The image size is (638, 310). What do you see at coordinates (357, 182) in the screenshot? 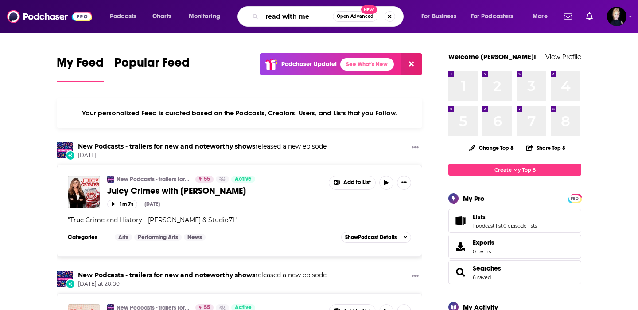
I see `span: Add to List` at bounding box center [357, 182].